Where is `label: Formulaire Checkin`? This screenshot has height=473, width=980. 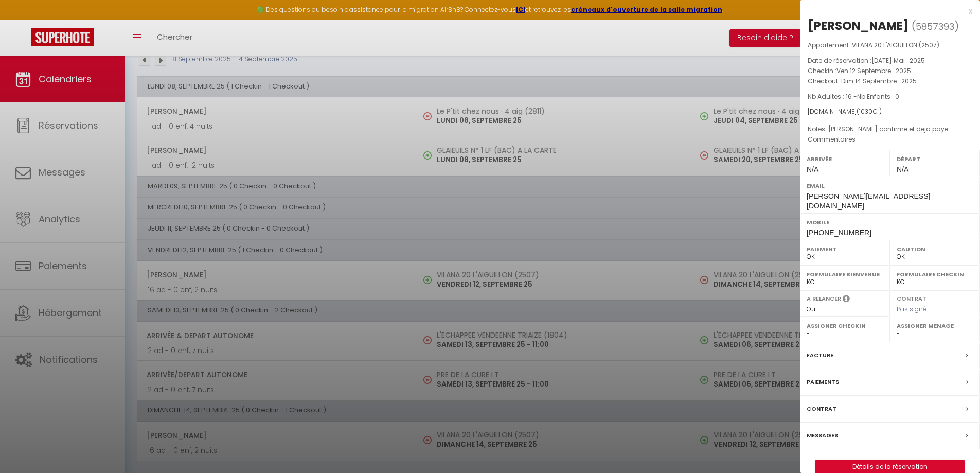 label: Formulaire Checkin is located at coordinates (934, 274).